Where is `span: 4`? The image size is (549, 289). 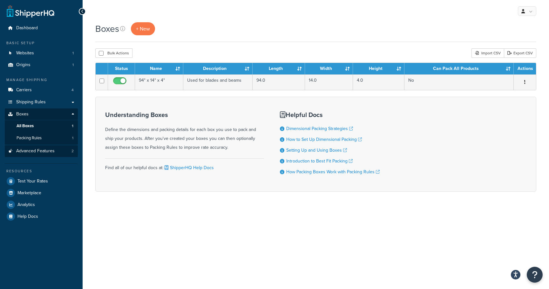 span: 4 is located at coordinates (72, 90).